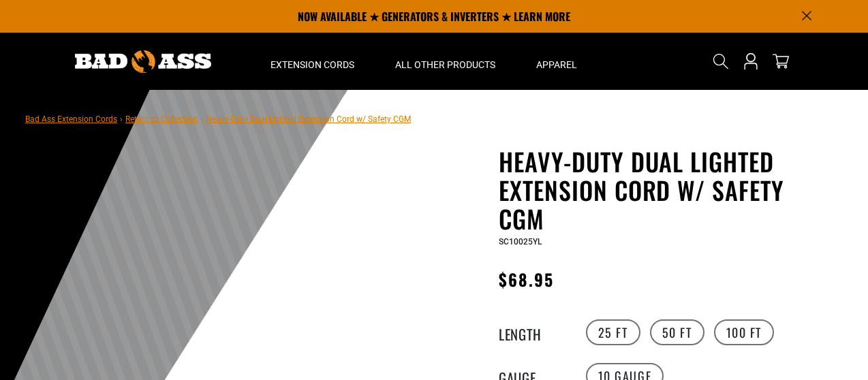 The image size is (868, 380). Describe the element at coordinates (533, 332) in the screenshot. I see `legend: Length` at that location.